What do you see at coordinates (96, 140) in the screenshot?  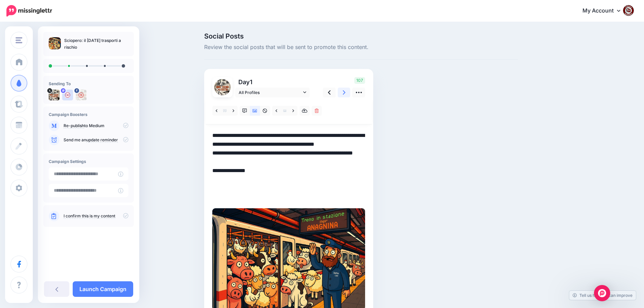 I see `p: Send me an` at bounding box center [96, 140].